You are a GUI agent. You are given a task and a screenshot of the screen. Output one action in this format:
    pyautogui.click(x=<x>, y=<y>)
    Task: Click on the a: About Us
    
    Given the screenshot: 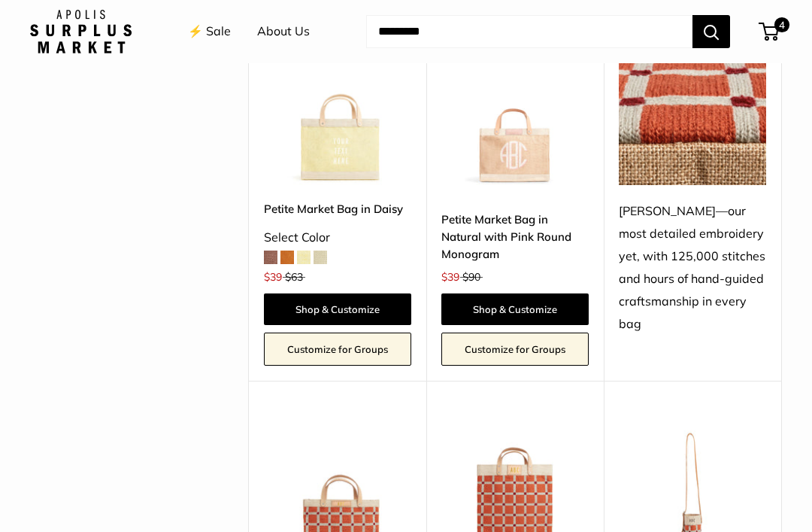 What is the action you would take?
    pyautogui.click(x=284, y=31)
    